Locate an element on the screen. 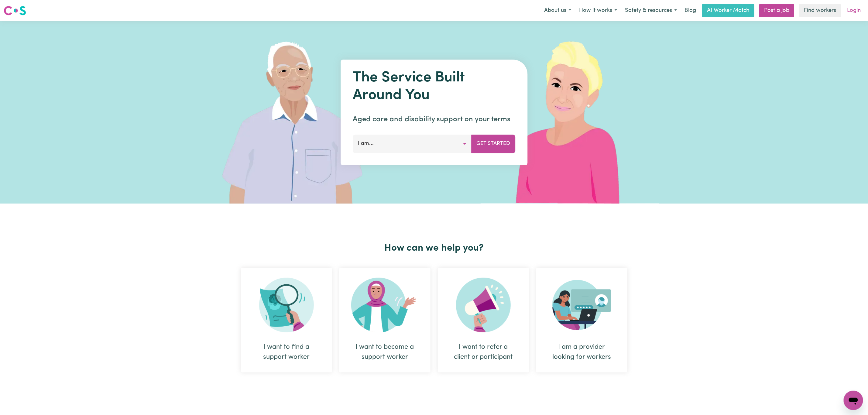 This screenshot has height=415, width=868. img: Careseekers logo is located at coordinates (15, 10).